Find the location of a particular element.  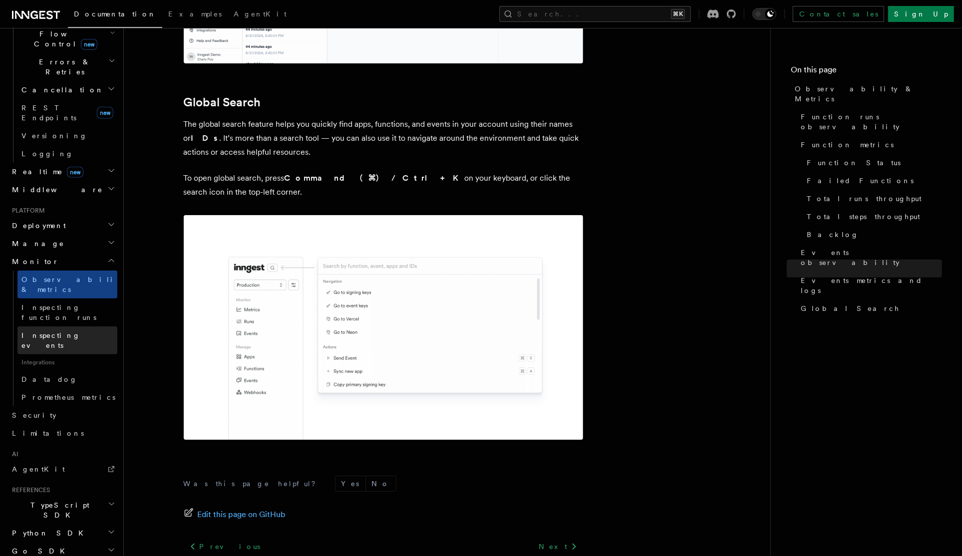

kbd: ⌘K is located at coordinates (678, 14).